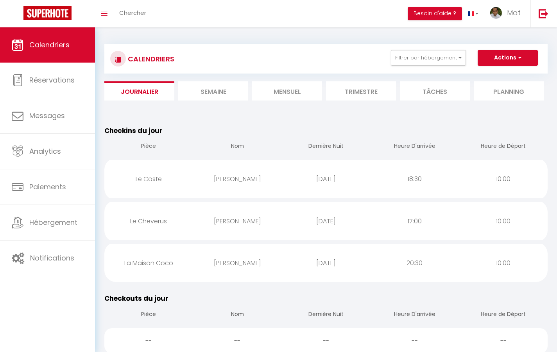 This screenshot has height=352, width=557. Describe the element at coordinates (149, 221) in the screenshot. I see `div: Le Cheverus` at that location.